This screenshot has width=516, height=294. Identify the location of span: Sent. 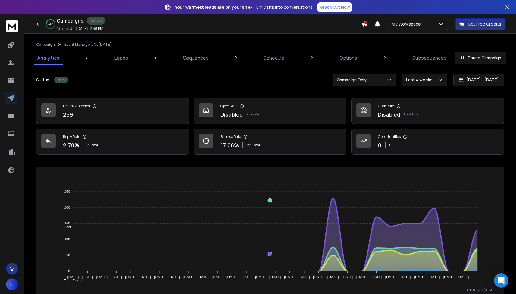
(65, 227).